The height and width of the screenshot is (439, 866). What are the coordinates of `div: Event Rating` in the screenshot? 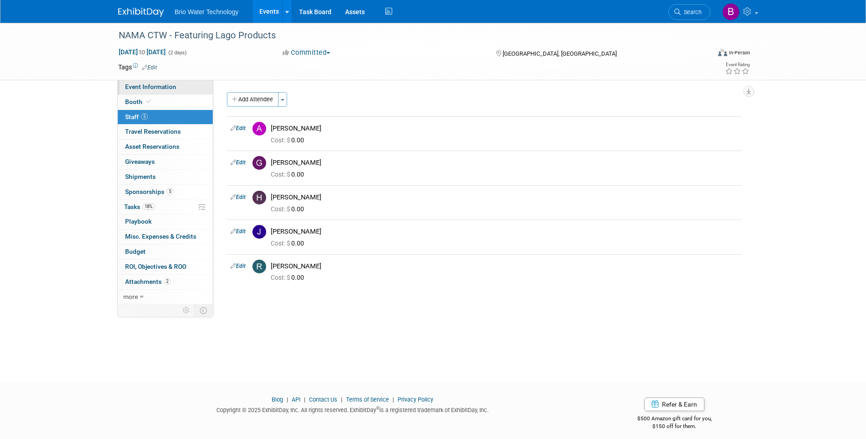 It's located at (737, 65).